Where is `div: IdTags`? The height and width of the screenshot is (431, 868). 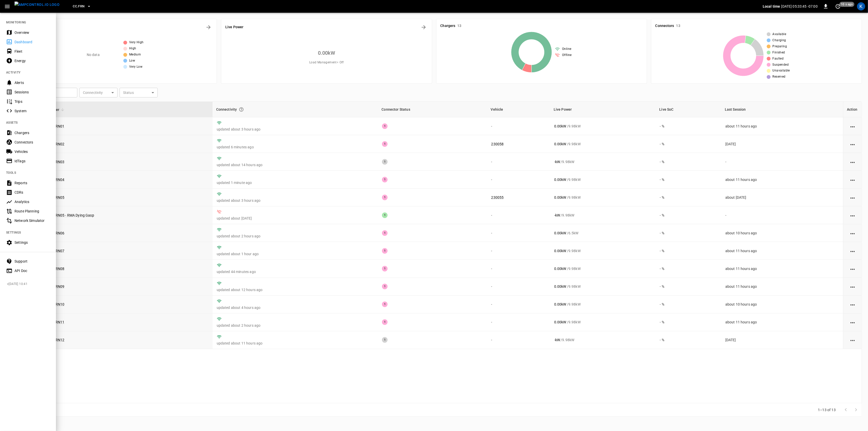 div: IdTags is located at coordinates (32, 161).